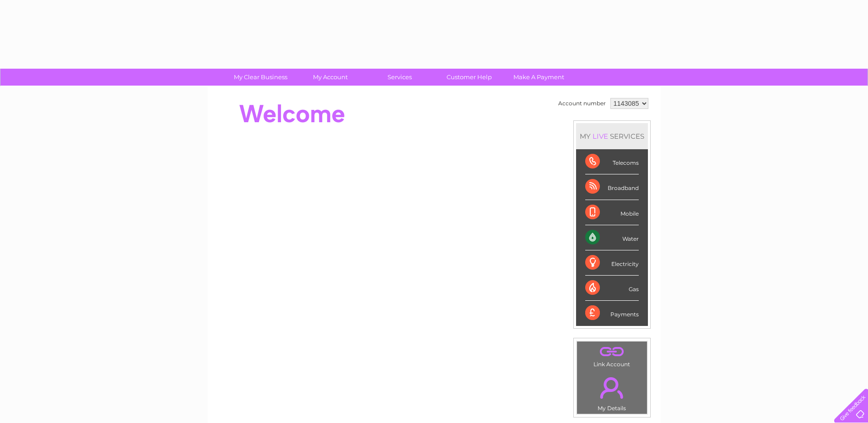 The width and height of the screenshot is (868, 423). What do you see at coordinates (539, 77) in the screenshot?
I see `a: Make A Payment` at bounding box center [539, 77].